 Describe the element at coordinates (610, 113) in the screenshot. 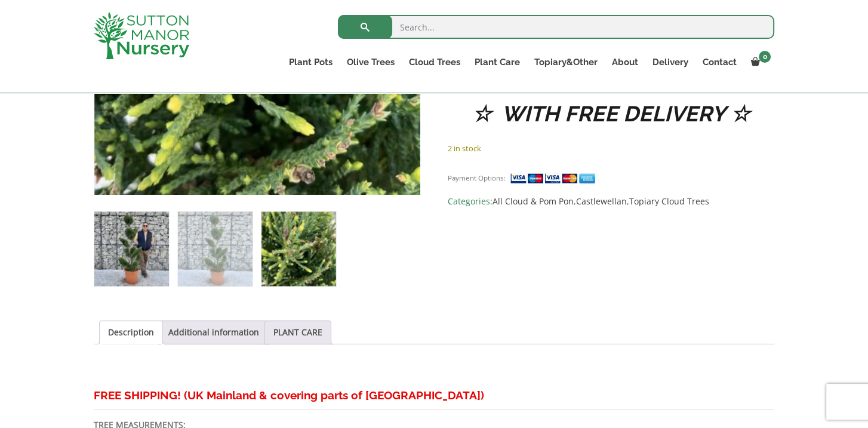

I see `strong: ☆ WITH FREE DELIVERY ☆` at that location.